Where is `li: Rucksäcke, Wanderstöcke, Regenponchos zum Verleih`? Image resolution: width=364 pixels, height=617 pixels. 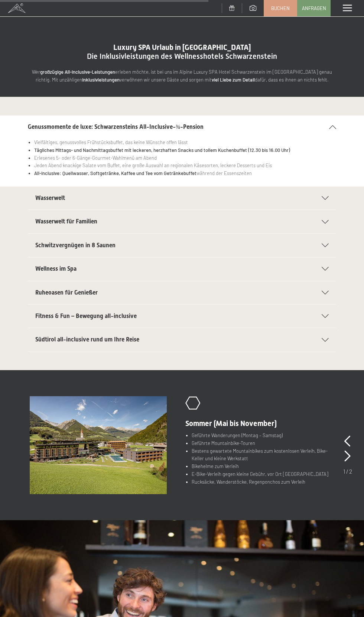 li: Rucksäcke, Wanderstöcke, Regenponchos zum Verleih is located at coordinates (263, 486).